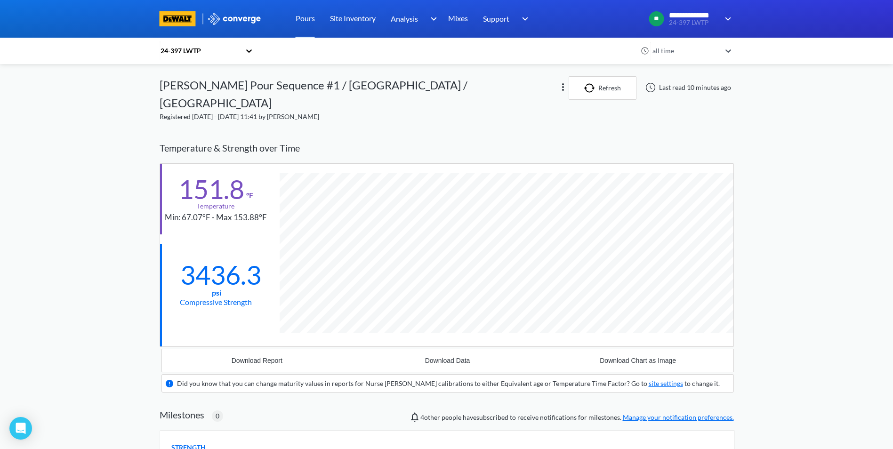 This screenshot has height=449, width=893. Describe the element at coordinates (211, 189) in the screenshot. I see `div: 151.8` at that location.